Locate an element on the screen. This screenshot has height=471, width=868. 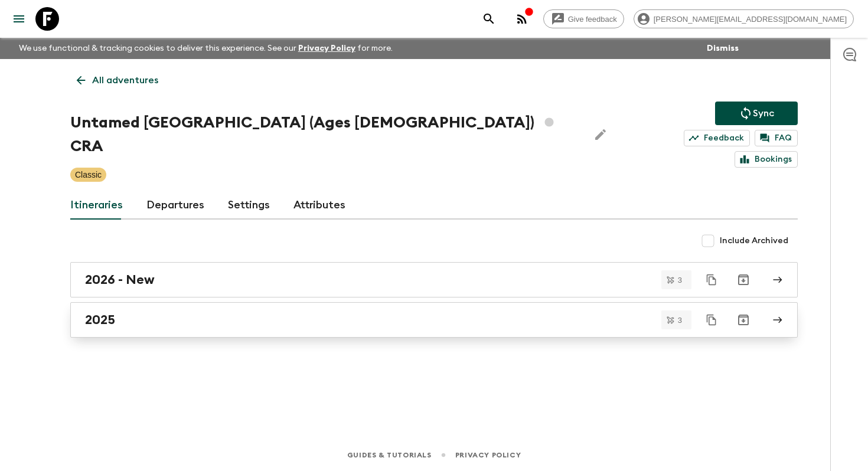
button: menu is located at coordinates (19, 19).